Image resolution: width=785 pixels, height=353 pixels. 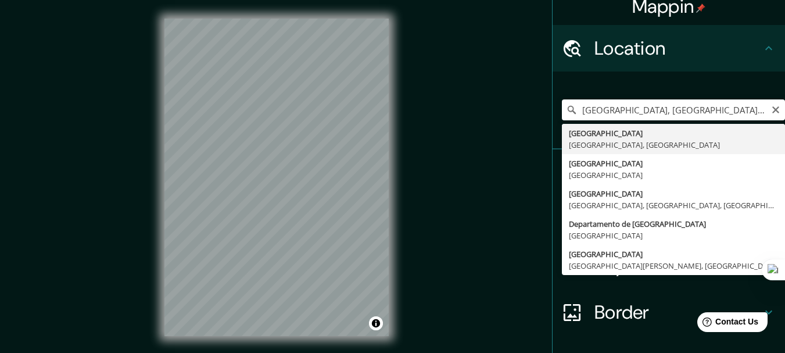 I want to click on span: Contact Us, so click(x=55, y=14).